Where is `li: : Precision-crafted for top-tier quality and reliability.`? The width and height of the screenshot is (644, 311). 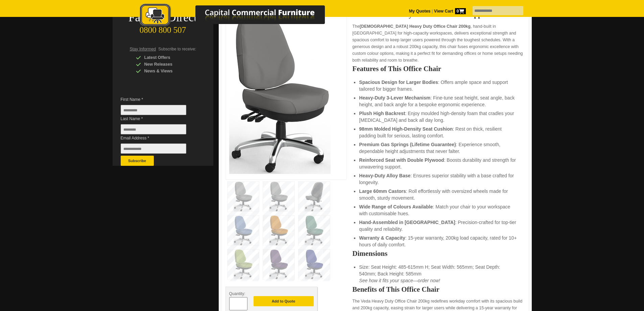
li: : Precision-crafted for top-tier quality and reliability. is located at coordinates (439, 226).